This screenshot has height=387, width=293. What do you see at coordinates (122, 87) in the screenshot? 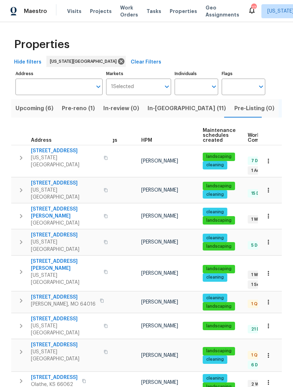
I see `span: 1 Selected` at bounding box center [122, 87].